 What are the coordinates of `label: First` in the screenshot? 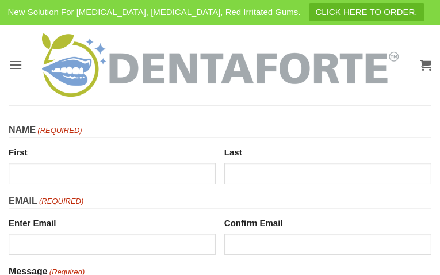 It's located at (112, 151).